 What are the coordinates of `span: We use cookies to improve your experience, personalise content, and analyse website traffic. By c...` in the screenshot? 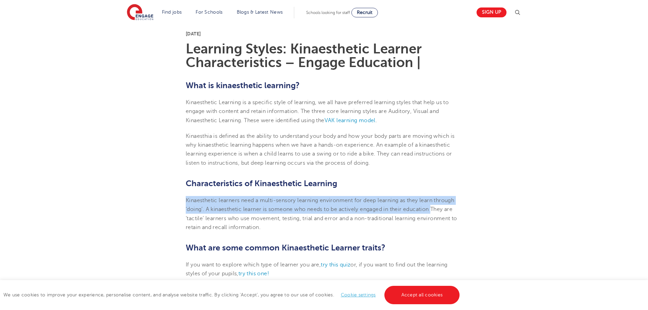 It's located at (232, 294).